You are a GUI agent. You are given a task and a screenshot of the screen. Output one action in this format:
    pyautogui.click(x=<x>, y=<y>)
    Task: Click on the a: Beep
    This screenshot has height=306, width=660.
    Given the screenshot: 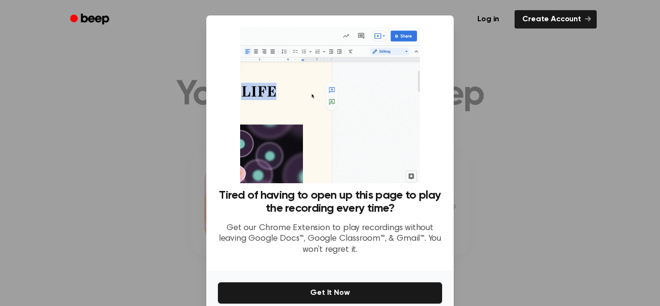 What is the action you would take?
    pyautogui.click(x=90, y=19)
    